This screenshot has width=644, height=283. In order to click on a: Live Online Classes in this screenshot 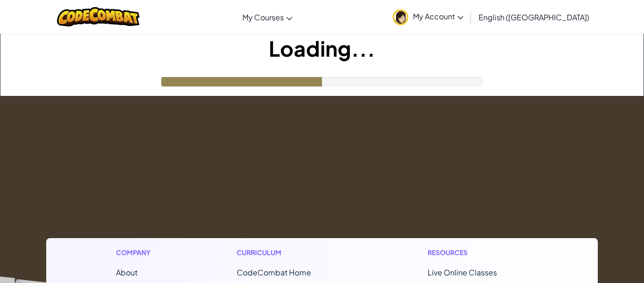, I will do `click(463, 272)`.